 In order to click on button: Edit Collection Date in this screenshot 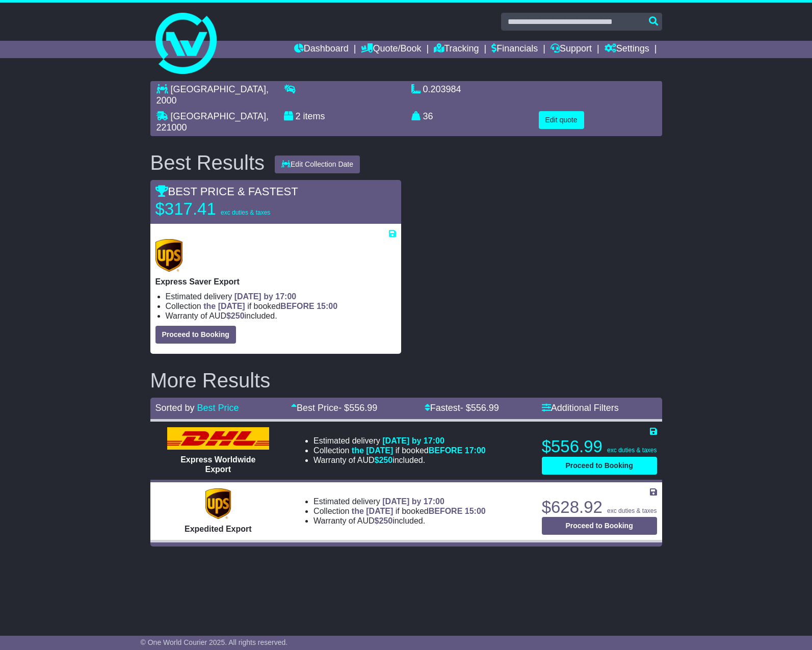, I will do `click(317, 164)`.